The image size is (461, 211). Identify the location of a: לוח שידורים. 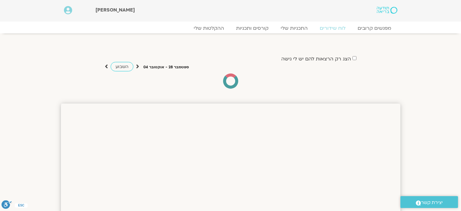
(333, 28).